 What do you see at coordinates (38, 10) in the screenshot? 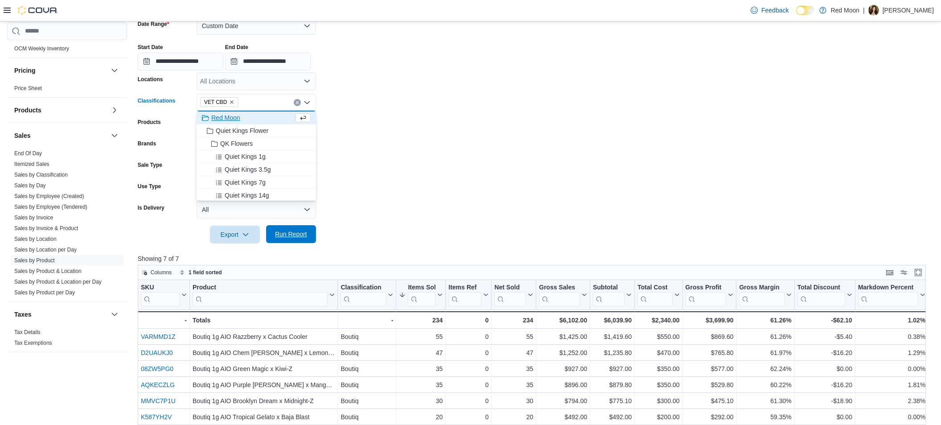
I see `img: Cova` at bounding box center [38, 10].